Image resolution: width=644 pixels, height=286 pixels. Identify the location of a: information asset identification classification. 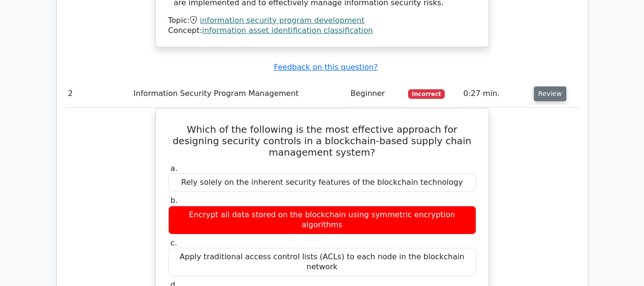
(287, 30).